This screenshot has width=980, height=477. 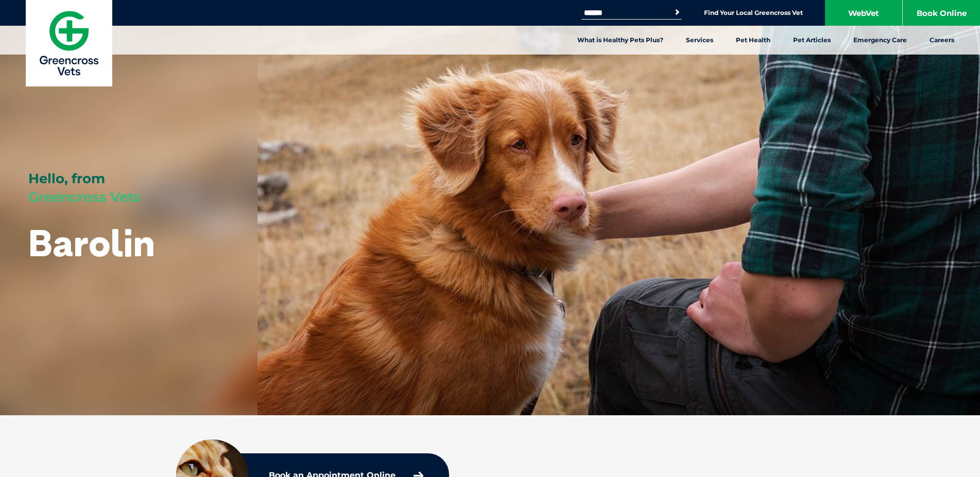 I want to click on span: Hello, from, so click(x=67, y=179).